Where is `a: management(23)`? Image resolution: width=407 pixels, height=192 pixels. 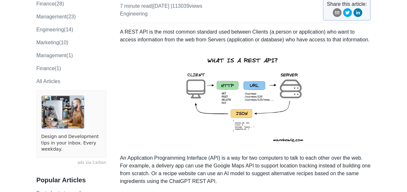 a: management(23) is located at coordinates (56, 17).